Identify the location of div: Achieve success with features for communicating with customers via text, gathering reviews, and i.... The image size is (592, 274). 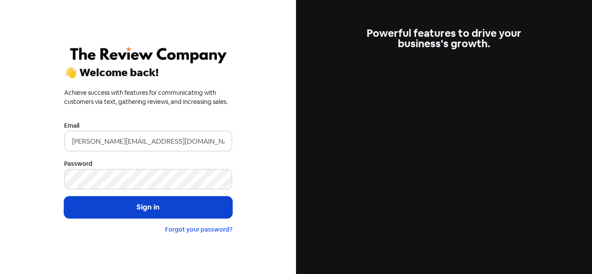
(148, 98).